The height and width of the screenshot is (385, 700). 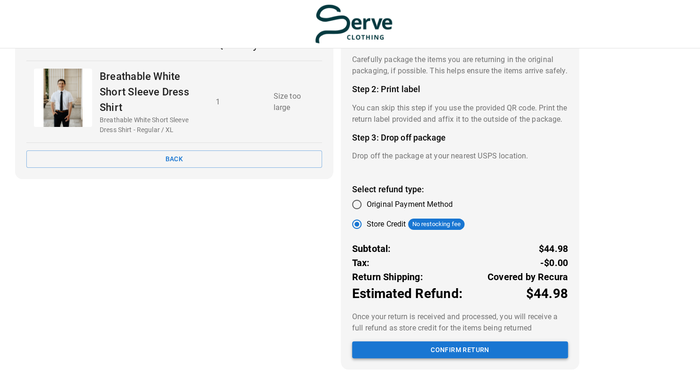 What do you see at coordinates (460, 65) in the screenshot?
I see `p: Carefully package the items you are returning in the original packaging, if possible. This helps ...` at bounding box center [460, 65].